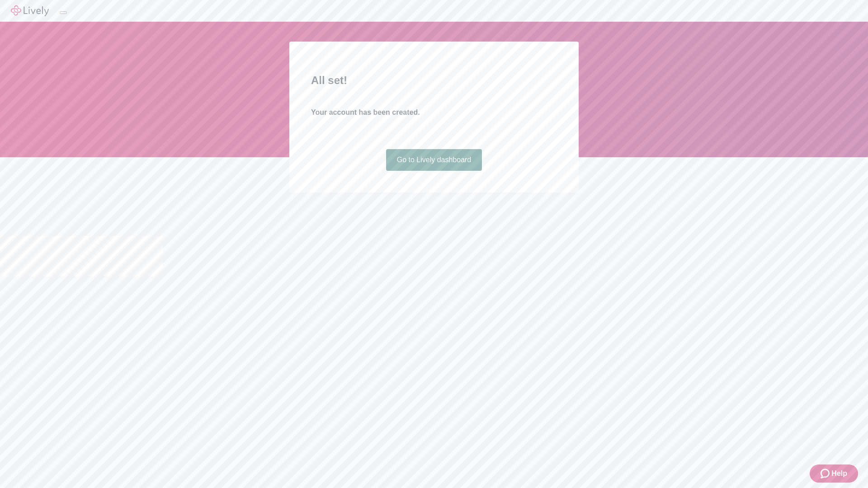  What do you see at coordinates (434, 160) in the screenshot?
I see `a: Go to Lively dashboard` at bounding box center [434, 160].